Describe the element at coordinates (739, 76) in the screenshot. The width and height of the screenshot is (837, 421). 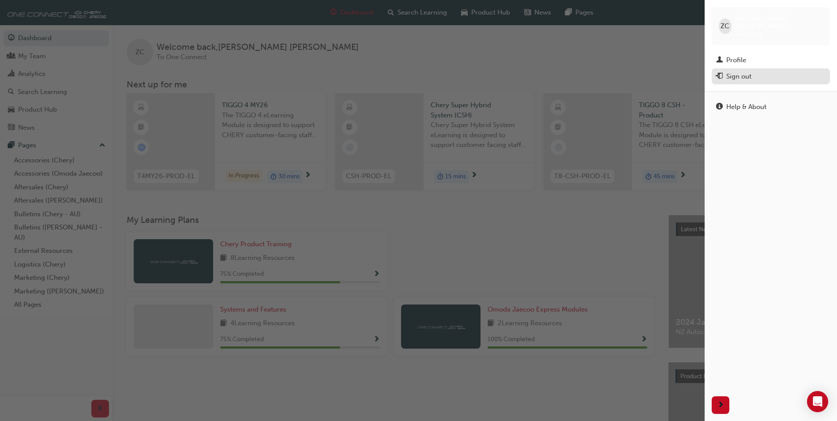
I see `div: Sign out` at that location.